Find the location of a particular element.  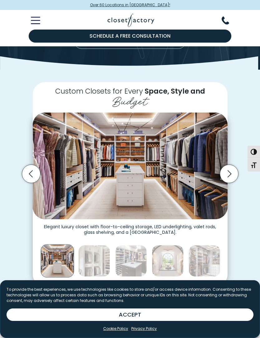

button: Toggle High Contrast is located at coordinates (253, 152).